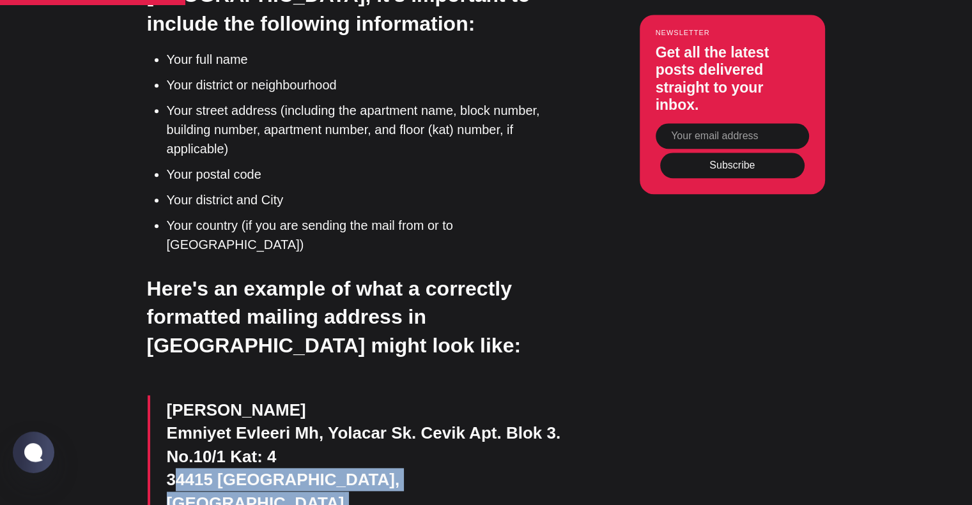  What do you see at coordinates (371, 85) in the screenshot?
I see `li: Your district or neighbourhood` at bounding box center [371, 85].